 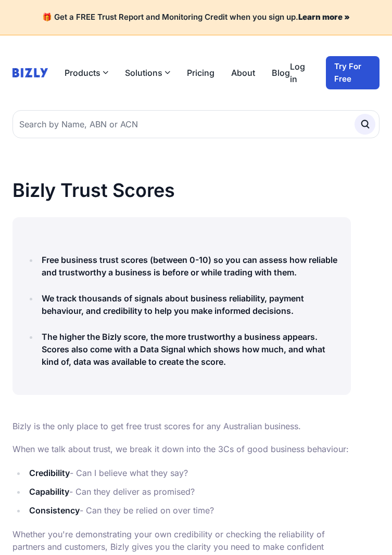 I want to click on h4: Free business trust scores (between 0-10) so you can assess how reliable and trustworthy a busine..., so click(x=190, y=267).